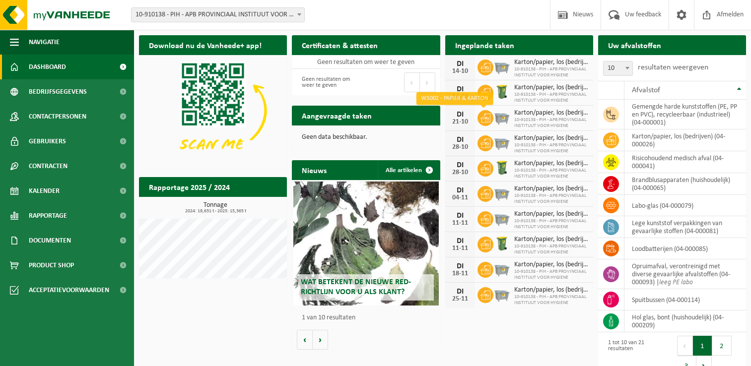  What do you see at coordinates (722, 346) in the screenshot?
I see `button: 2` at bounding box center [722, 346].